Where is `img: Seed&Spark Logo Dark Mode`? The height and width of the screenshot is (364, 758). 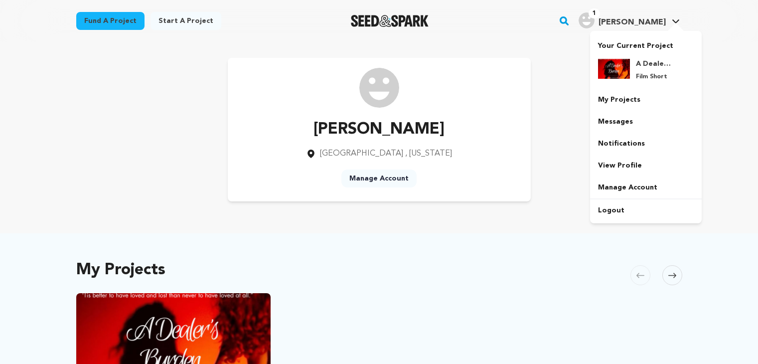
img: Seed&Spark Logo Dark Mode is located at coordinates (390, 21).